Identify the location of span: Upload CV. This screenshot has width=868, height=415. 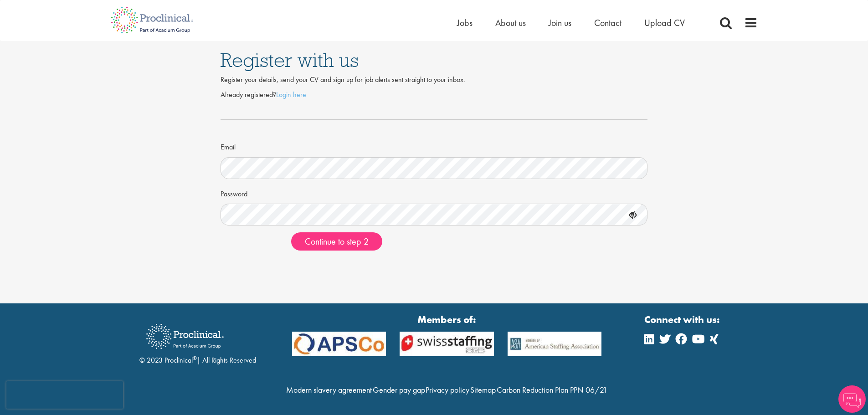
(664, 23).